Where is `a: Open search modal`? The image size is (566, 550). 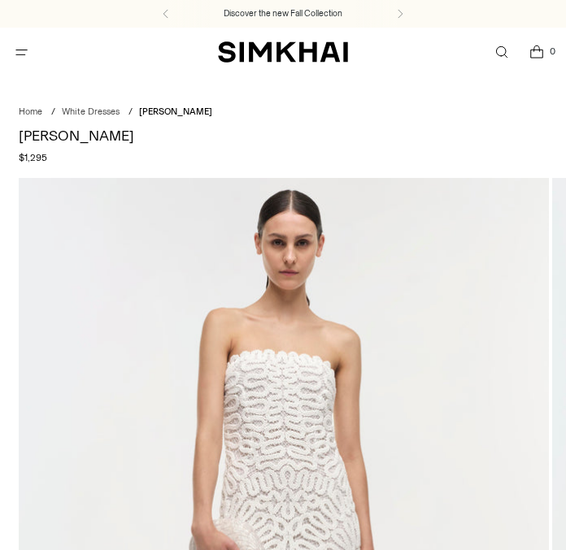 a: Open search modal is located at coordinates (501, 52).